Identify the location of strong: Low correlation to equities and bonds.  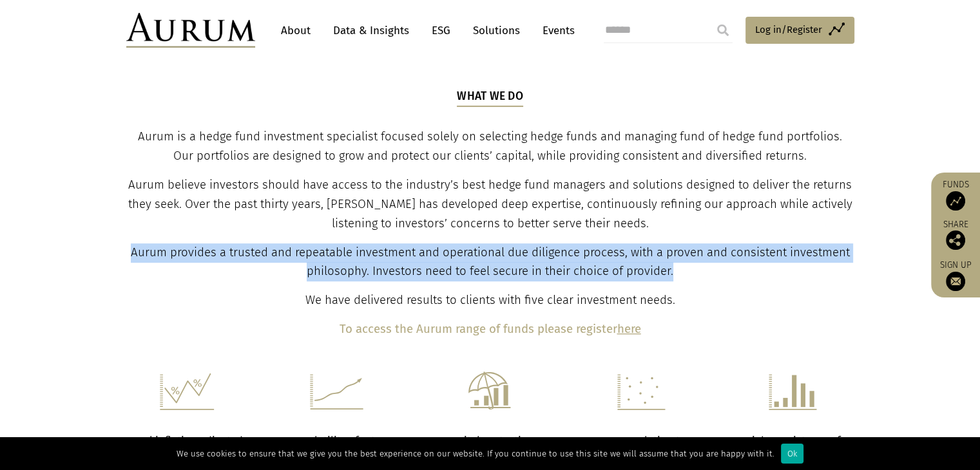
(641, 449).